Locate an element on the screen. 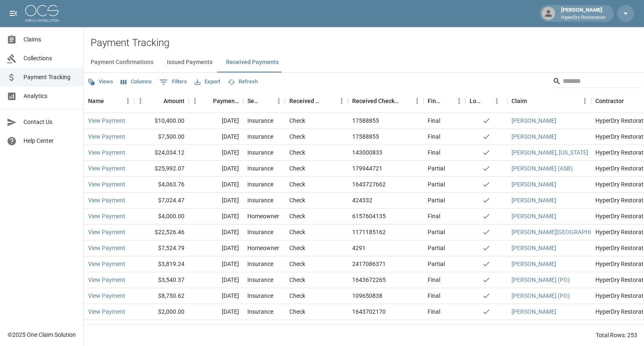 The image size is (644, 346). div: 2417086371 is located at coordinates (369, 264).